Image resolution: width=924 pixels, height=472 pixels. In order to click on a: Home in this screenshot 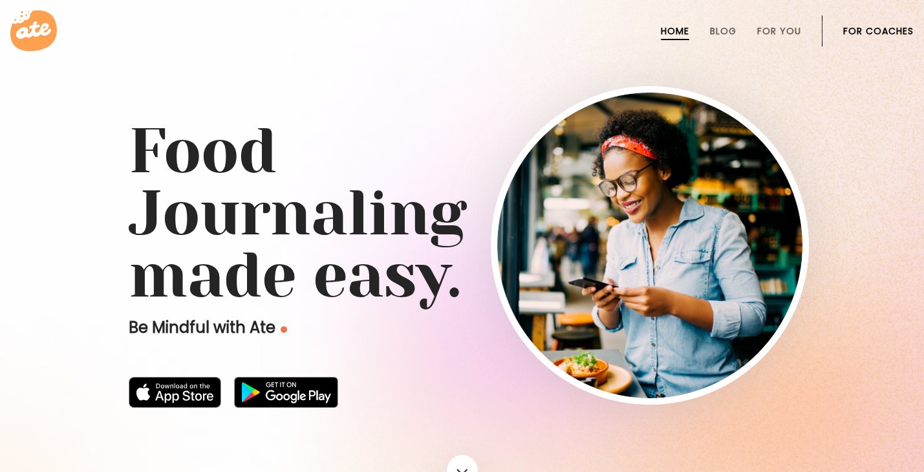, I will do `click(675, 31)`.